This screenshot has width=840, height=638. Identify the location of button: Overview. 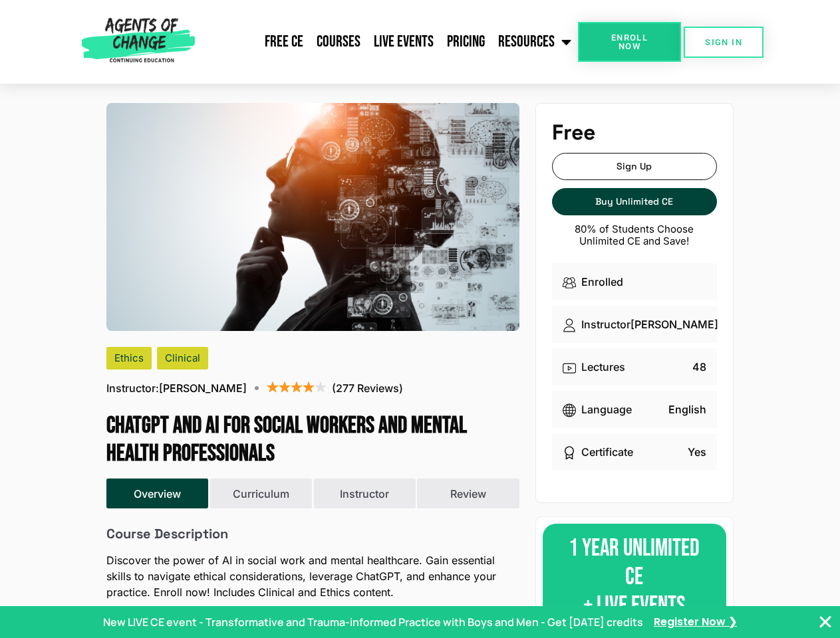
(157, 494).